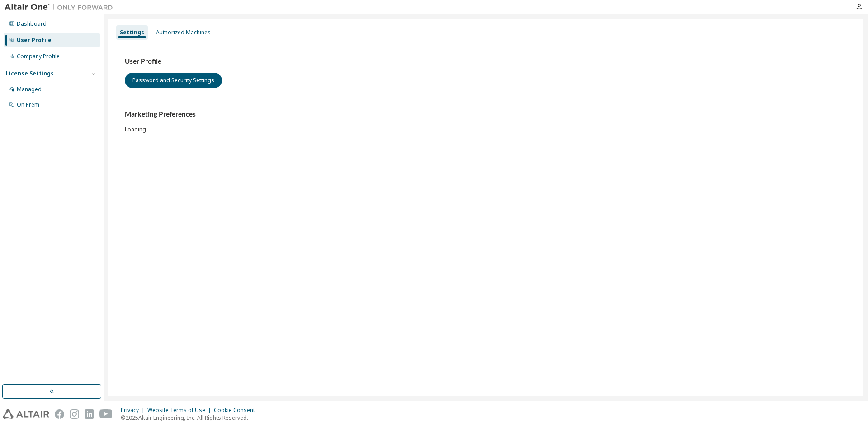  Describe the element at coordinates (30, 73) in the screenshot. I see `div: License Settings` at that location.